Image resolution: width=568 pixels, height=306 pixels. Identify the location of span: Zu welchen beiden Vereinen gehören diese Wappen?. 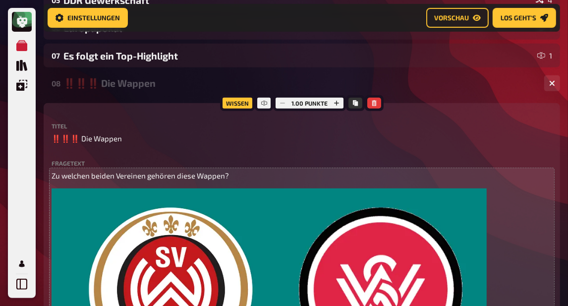
(140, 176).